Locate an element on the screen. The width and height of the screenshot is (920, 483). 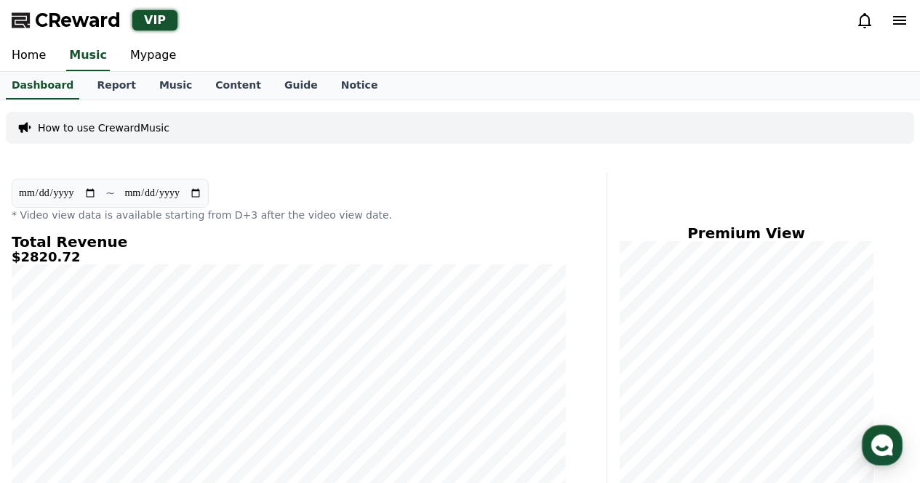
a: Guide is located at coordinates (301, 86).